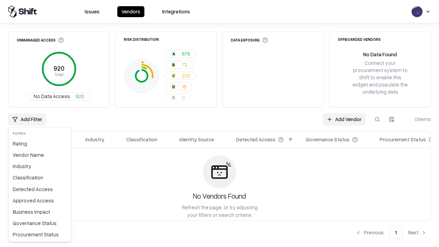  What do you see at coordinates (40, 189) in the screenshot?
I see `div: Detected Access` at bounding box center [40, 189].